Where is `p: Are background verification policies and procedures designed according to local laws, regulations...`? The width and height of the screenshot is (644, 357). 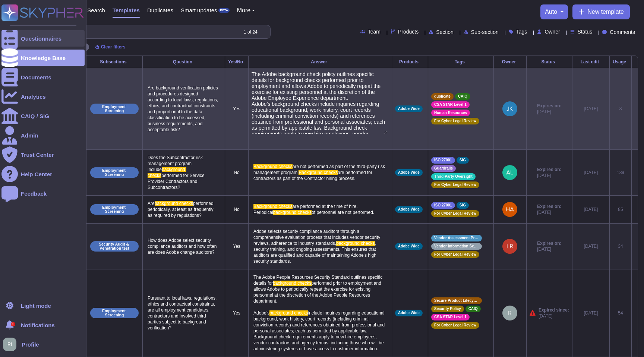 p: Are background verification policies and procedures designed according to local laws, regulations... is located at coordinates (184, 109).